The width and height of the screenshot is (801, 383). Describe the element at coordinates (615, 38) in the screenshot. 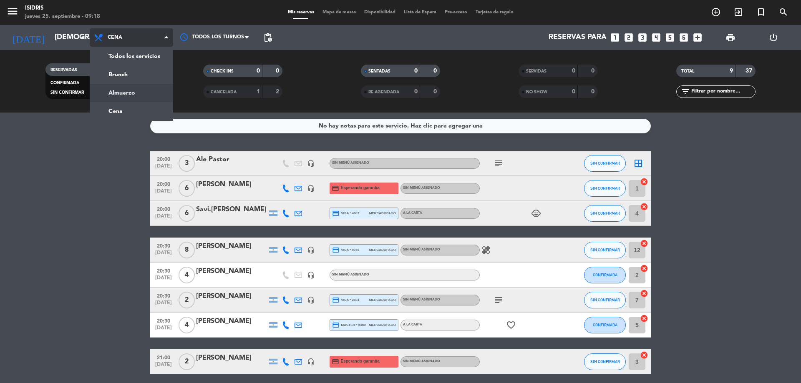

I see `i: looks_one` at that location.